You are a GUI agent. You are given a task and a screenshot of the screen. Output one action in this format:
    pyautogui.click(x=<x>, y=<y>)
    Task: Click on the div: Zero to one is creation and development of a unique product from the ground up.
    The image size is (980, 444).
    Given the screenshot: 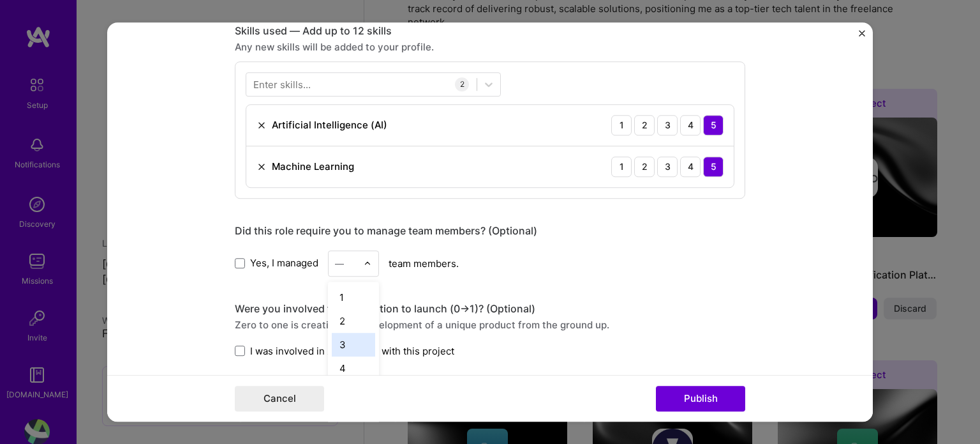 What is the action you would take?
    pyautogui.click(x=490, y=324)
    